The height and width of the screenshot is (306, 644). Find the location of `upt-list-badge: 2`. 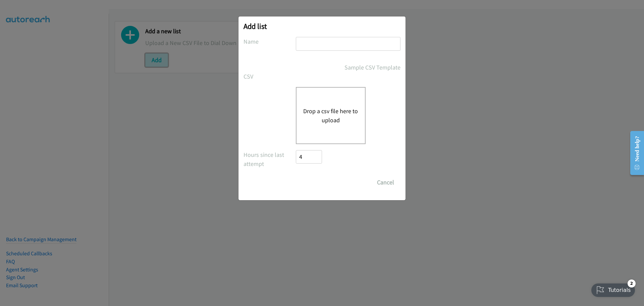

upt-list-badge: 2 is located at coordinates (44, 7).